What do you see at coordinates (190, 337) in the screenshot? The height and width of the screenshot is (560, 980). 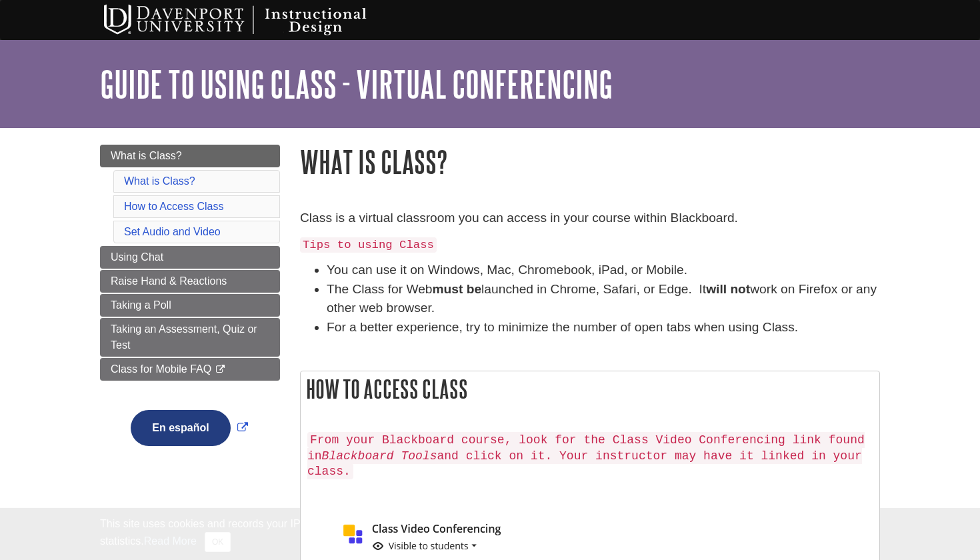 I see `a: Taking an Assessment, Quiz or Test` at bounding box center [190, 337].